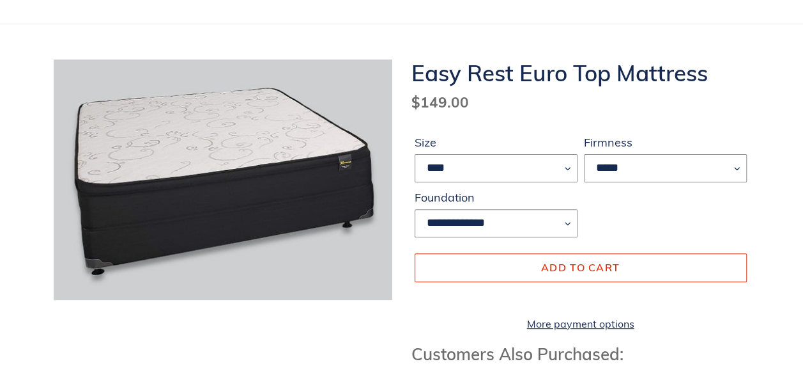  I want to click on label: Firmness, so click(665, 142).